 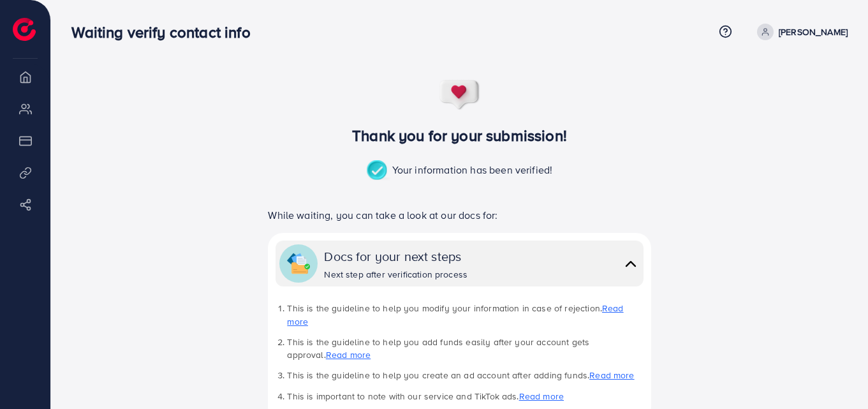 What do you see at coordinates (24, 29) in the screenshot?
I see `a: logo` at bounding box center [24, 29].